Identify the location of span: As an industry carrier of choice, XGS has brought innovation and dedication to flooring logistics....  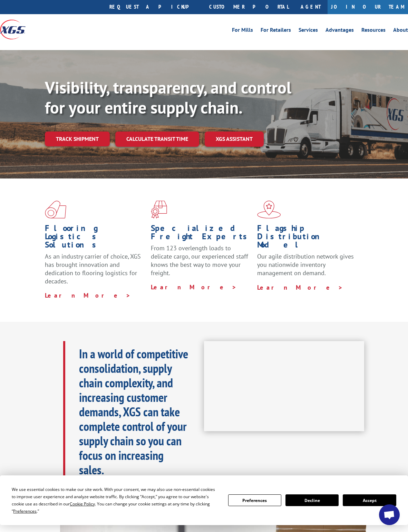
(93, 269).